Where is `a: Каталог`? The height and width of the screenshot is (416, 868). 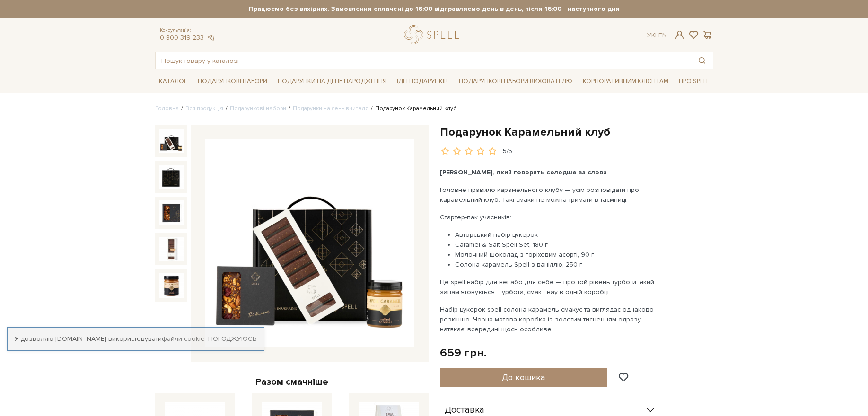 a: Каталог is located at coordinates (173, 81).